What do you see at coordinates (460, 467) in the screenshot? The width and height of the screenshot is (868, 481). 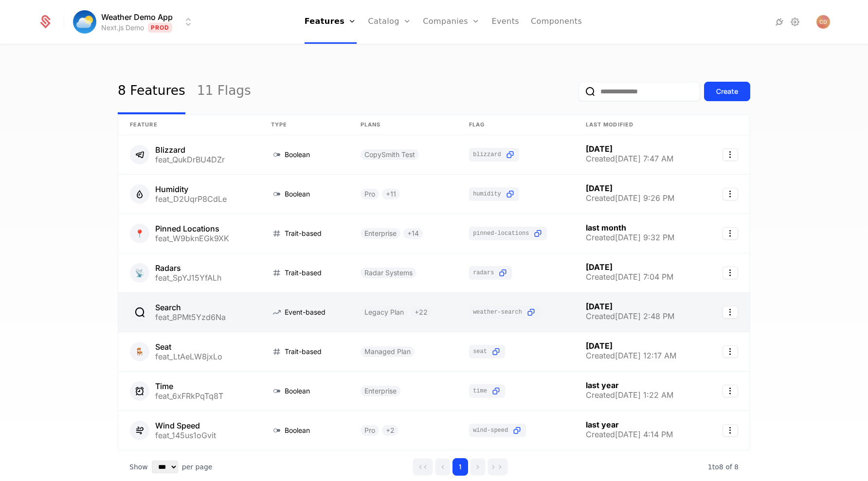 I see `div: Page navigation` at bounding box center [460, 467].